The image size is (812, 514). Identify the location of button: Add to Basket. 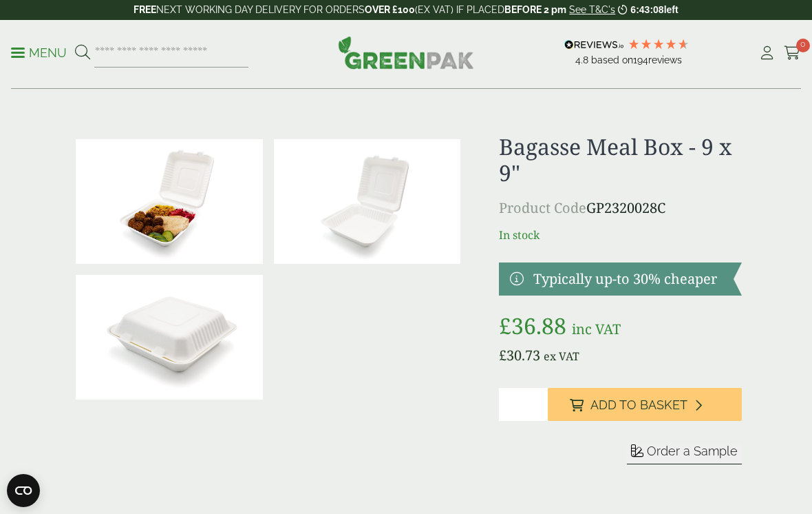
(645, 404).